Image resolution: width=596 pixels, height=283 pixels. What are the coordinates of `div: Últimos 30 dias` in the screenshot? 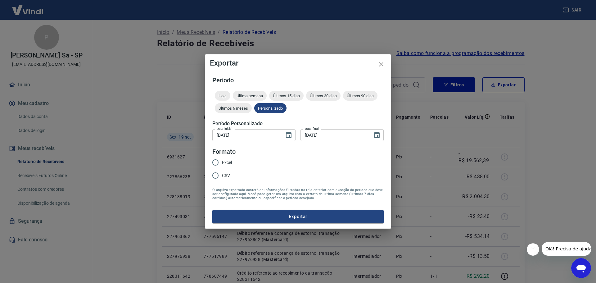 It's located at (323, 96).